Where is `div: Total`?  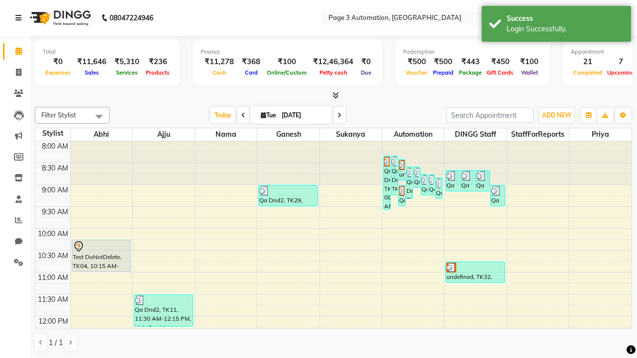 div: Total is located at coordinates (107, 52).